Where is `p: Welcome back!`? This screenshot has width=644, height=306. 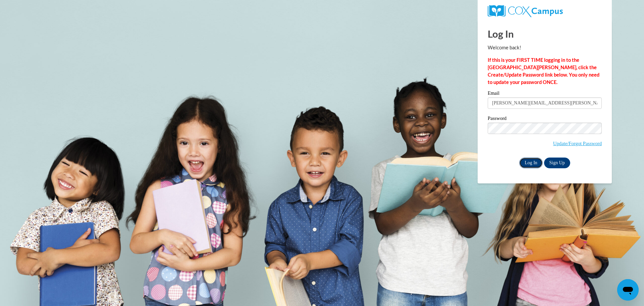
p: Welcome back! is located at coordinates (545, 48).